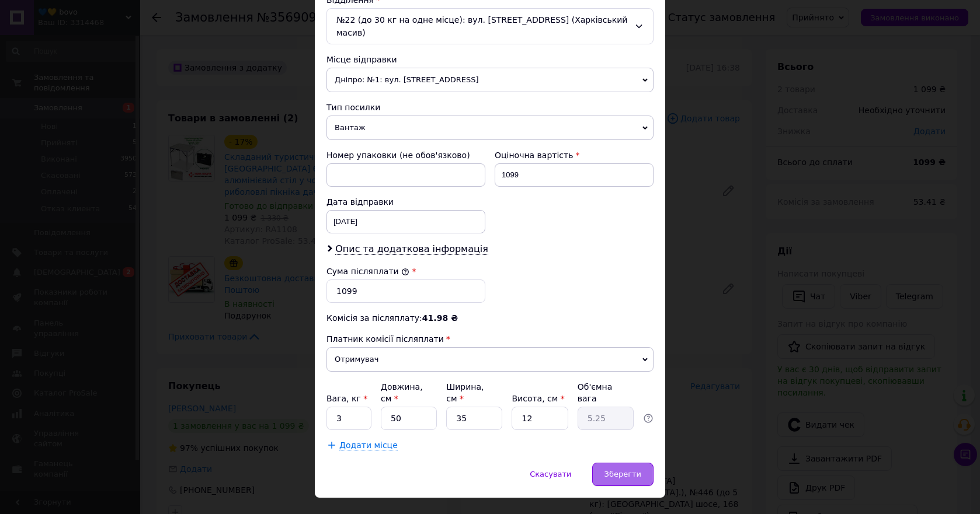 This screenshot has height=514, width=980. What do you see at coordinates (538, 399) in the screenshot?
I see `label: Висота, см` at bounding box center [538, 399].